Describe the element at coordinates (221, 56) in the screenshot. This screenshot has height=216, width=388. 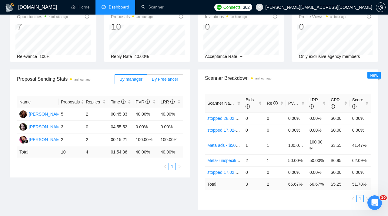
I see `span: Acceptance Rate` at that location.